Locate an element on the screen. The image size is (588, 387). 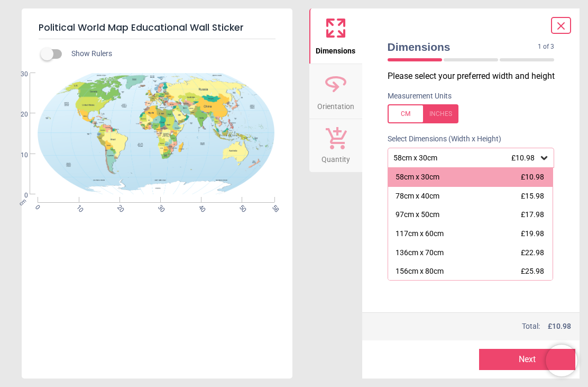
h5: Political World Map Educational Wall Sticker is located at coordinates (157, 28).